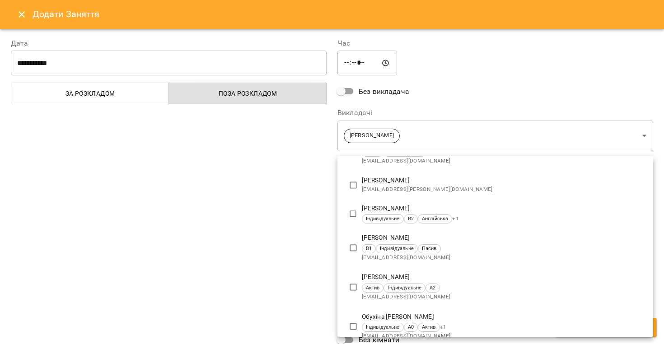 This screenshot has width=664, height=344. Describe the element at coordinates (411, 328) in the screenshot. I see `span: А0` at that location.